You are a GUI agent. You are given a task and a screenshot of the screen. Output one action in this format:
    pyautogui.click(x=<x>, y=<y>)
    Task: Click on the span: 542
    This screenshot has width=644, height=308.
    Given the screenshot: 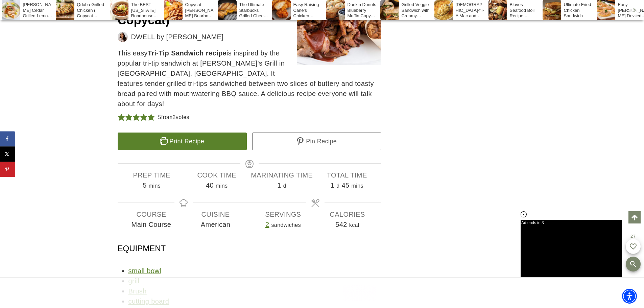 What is the action you would take?
    pyautogui.click(x=341, y=225)
    